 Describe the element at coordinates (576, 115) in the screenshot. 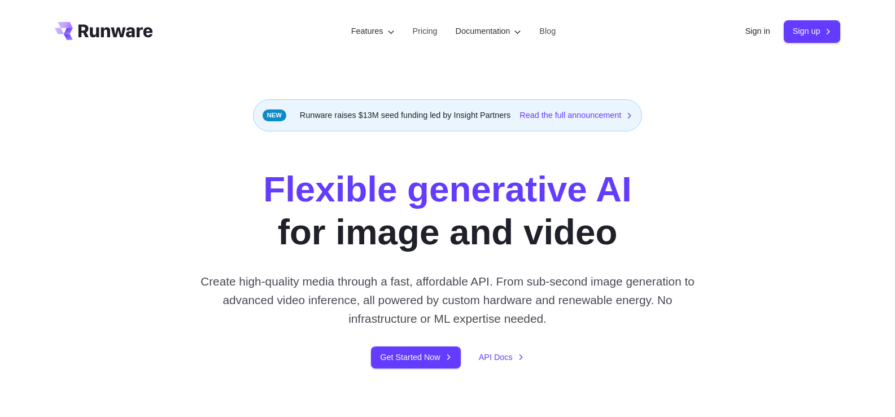

I see `a: Read the full announcement` at that location.